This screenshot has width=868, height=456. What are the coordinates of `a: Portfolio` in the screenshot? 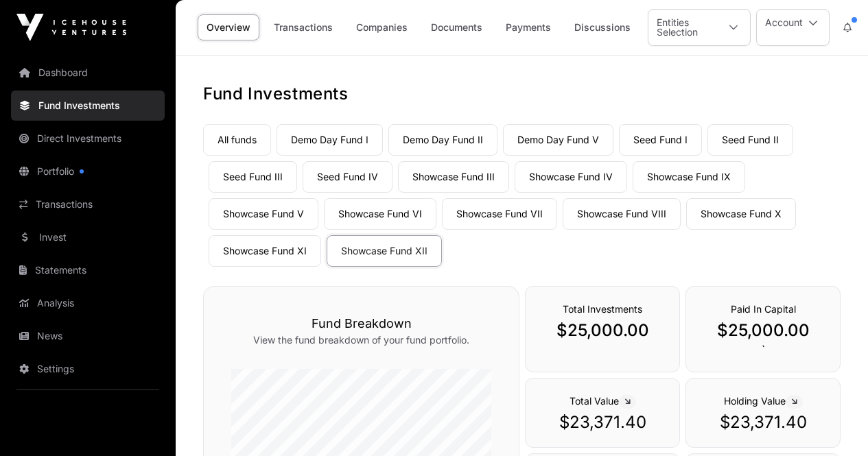 It's located at (88, 172).